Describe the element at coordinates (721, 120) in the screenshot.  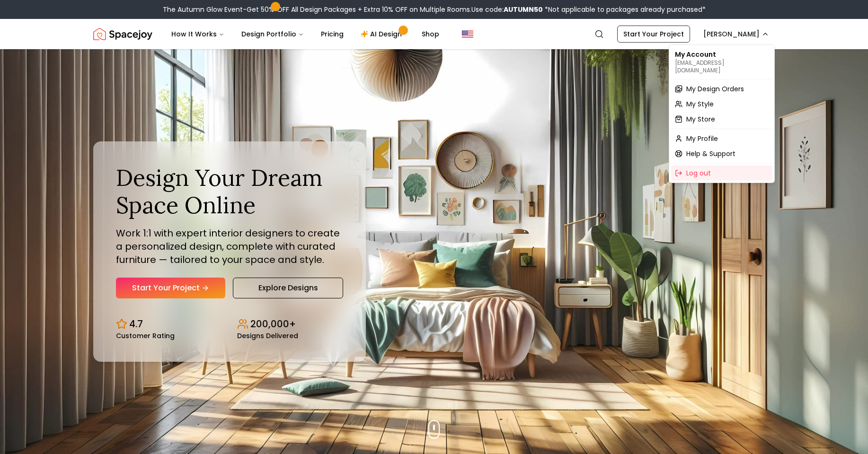
I see `a: My Store` at that location.